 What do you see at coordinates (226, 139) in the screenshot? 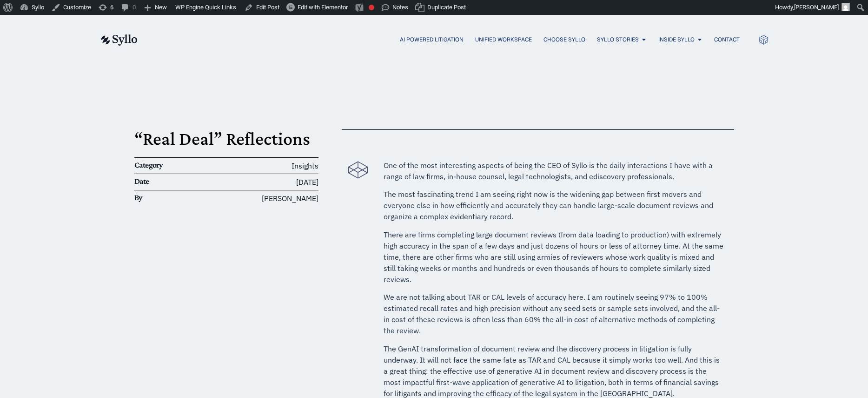
I see `h1: “Real Deal” Reflections` at bounding box center [226, 139].